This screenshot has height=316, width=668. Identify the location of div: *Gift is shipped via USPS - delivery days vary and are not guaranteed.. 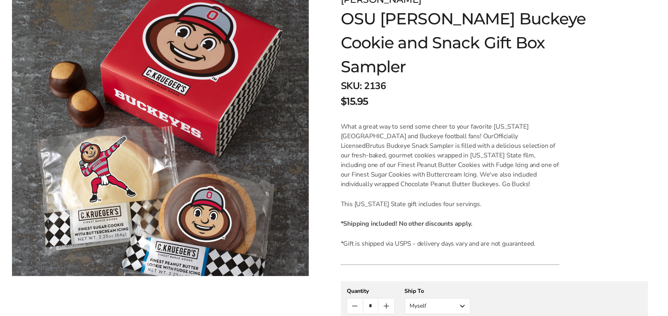
(450, 244).